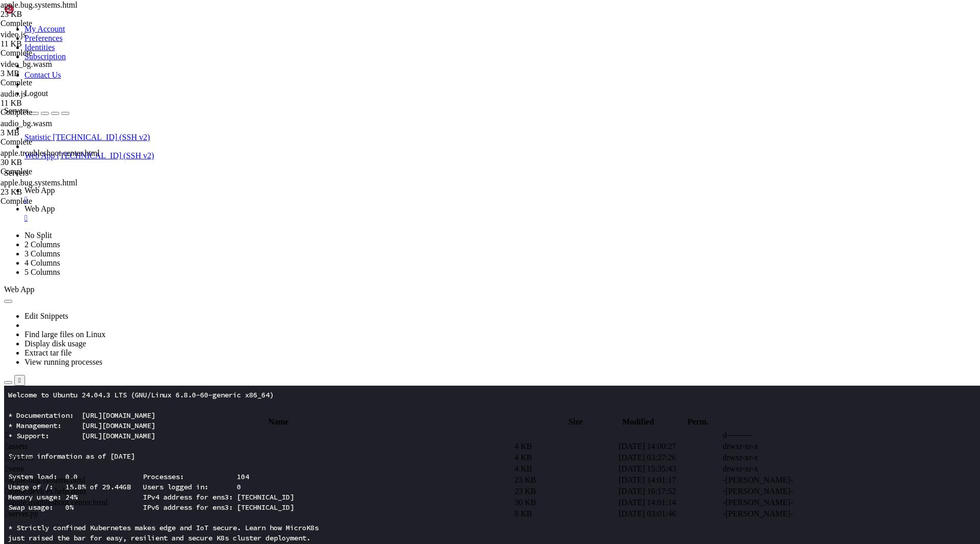 The height and width of the screenshot is (544, 980). I want to click on x-row: Expanded Security Maintenance for Applications is not enabled., so click(425, 193).